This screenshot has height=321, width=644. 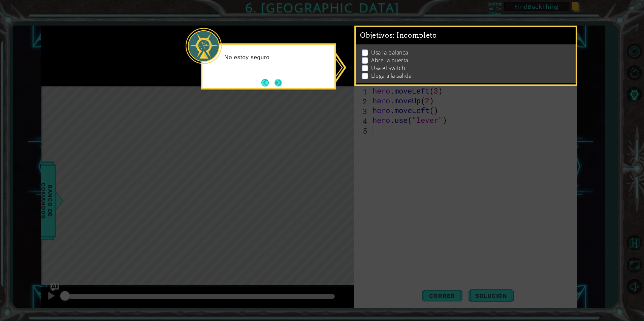 What do you see at coordinates (277, 57) in the screenshot?
I see `p: No estoy seguro` at bounding box center [277, 57].